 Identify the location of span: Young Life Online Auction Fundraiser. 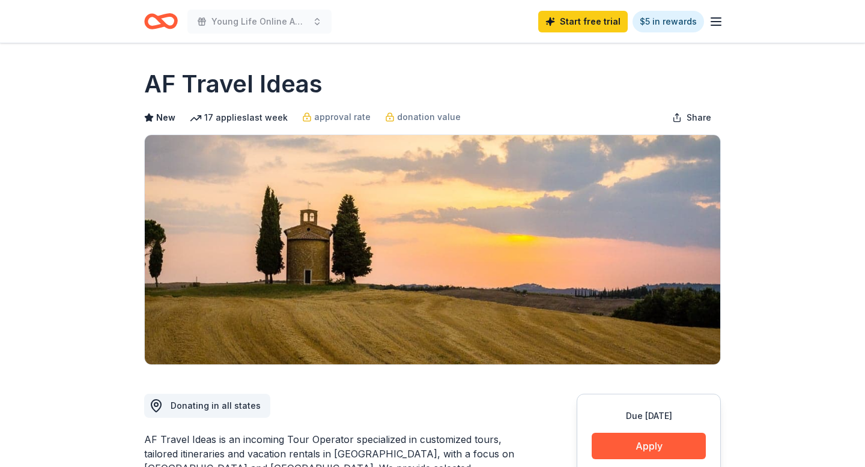
(259, 22).